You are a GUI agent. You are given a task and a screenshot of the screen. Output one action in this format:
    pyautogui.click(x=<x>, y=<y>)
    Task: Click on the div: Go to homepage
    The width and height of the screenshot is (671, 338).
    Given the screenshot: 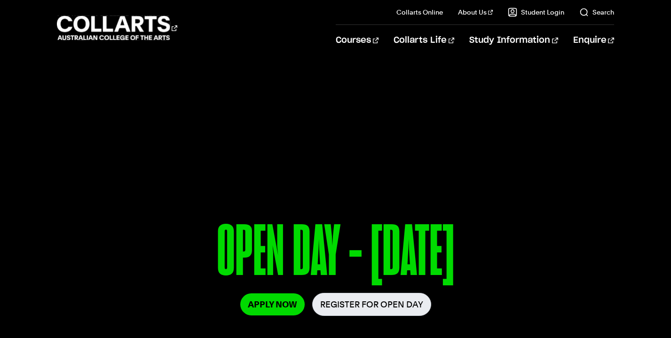 What is the action you would take?
    pyautogui.click(x=117, y=28)
    